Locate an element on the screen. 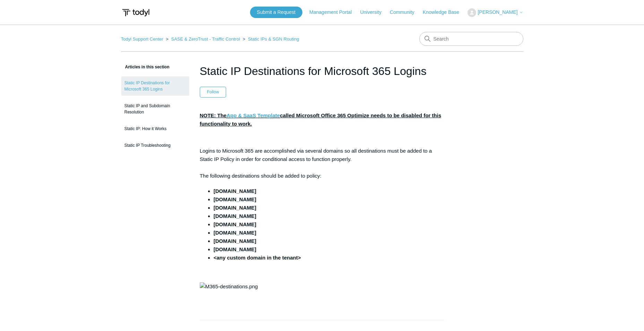  a: App & SaaS Template is located at coordinates (253, 116).